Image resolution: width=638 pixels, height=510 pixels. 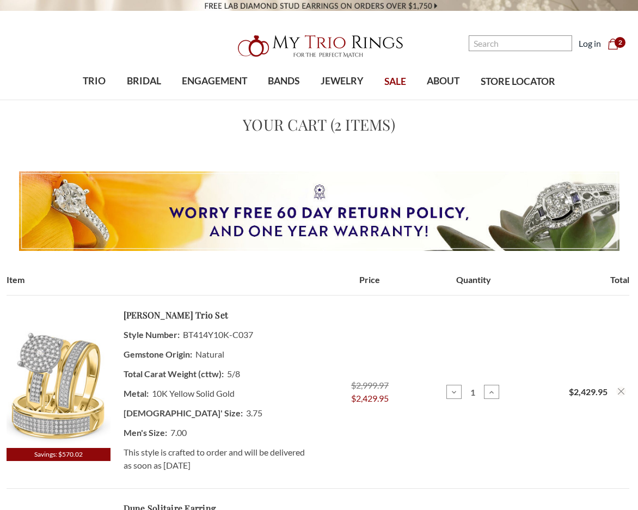 I want to click on span: JEWELRY, so click(x=342, y=81).